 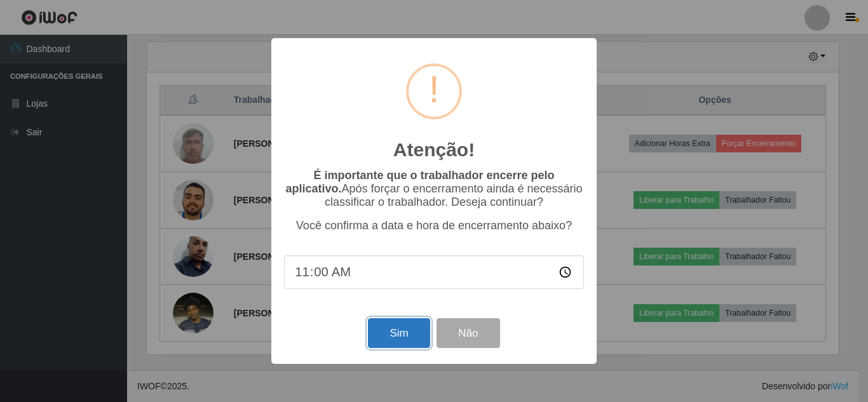 I want to click on button: Não, so click(x=468, y=333).